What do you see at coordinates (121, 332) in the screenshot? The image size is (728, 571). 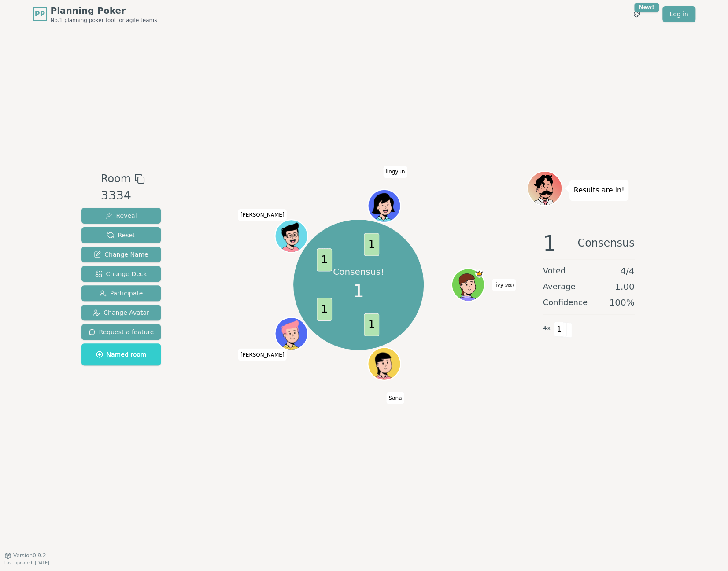 I see `button: Request a feature` at bounding box center [121, 332].